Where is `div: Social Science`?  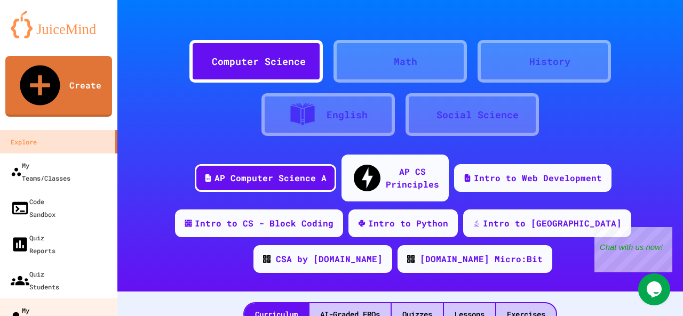 div: Social Science is located at coordinates (477, 115).